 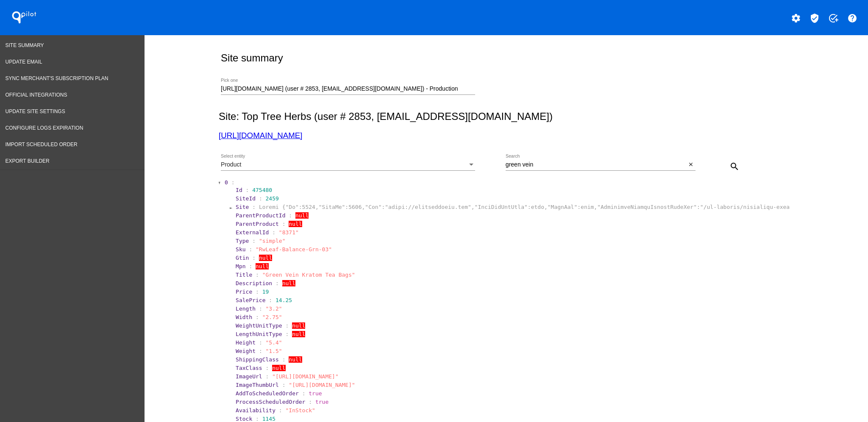 I want to click on mat-icon: settings, so click(x=796, y=19).